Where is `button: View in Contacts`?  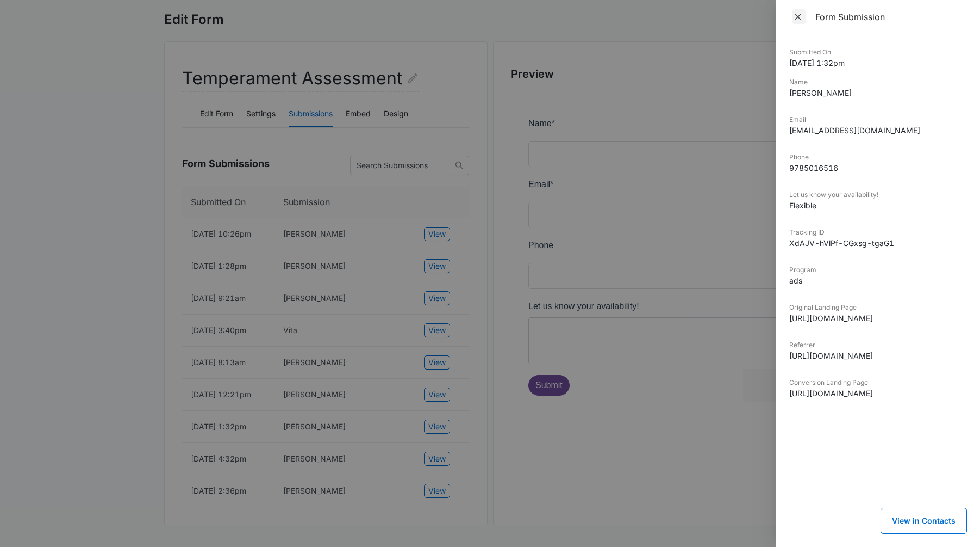 button: View in Contacts is located at coordinates (924, 521).